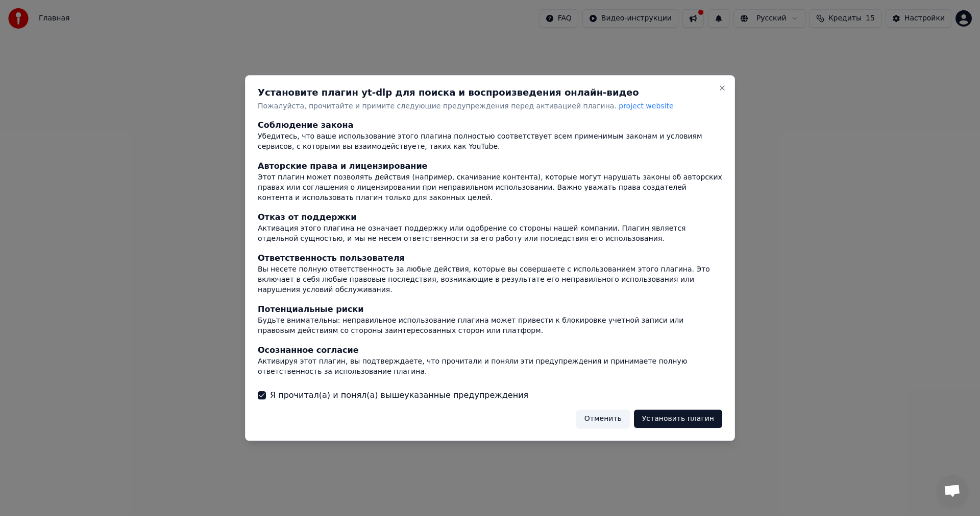  I want to click on div: Соблюдение закона, so click(490, 126).